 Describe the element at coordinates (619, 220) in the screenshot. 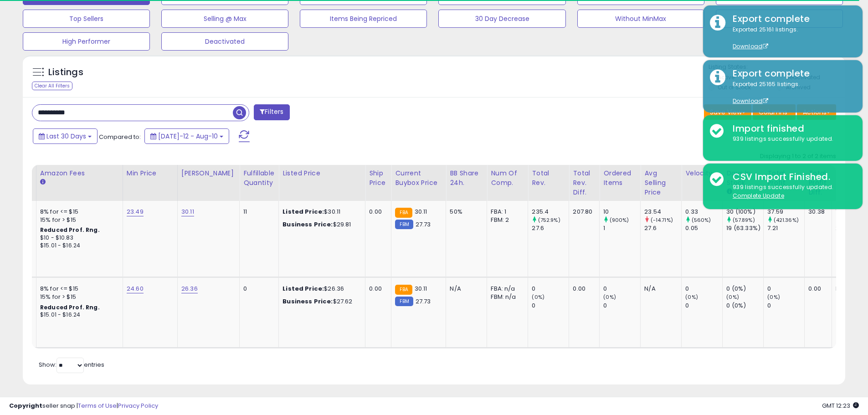

I see `small: (900%)` at that location.